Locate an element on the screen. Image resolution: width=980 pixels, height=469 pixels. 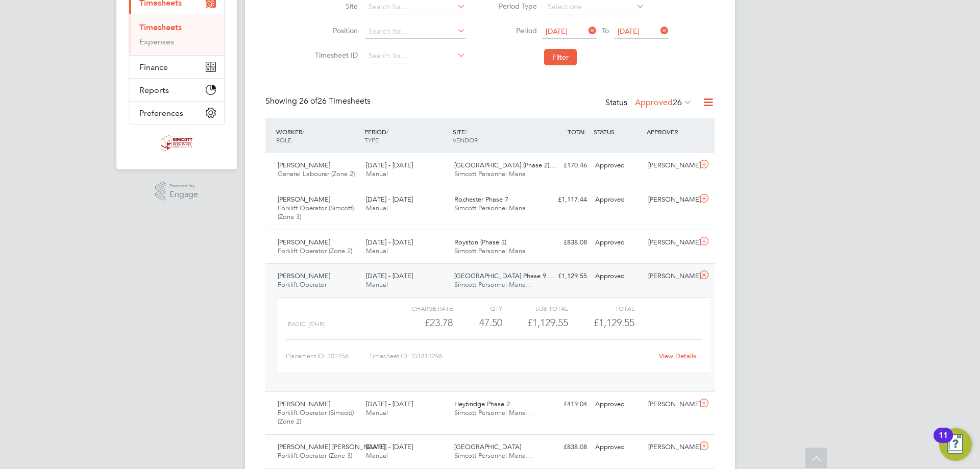
div: £23.78 is located at coordinates (419, 322).